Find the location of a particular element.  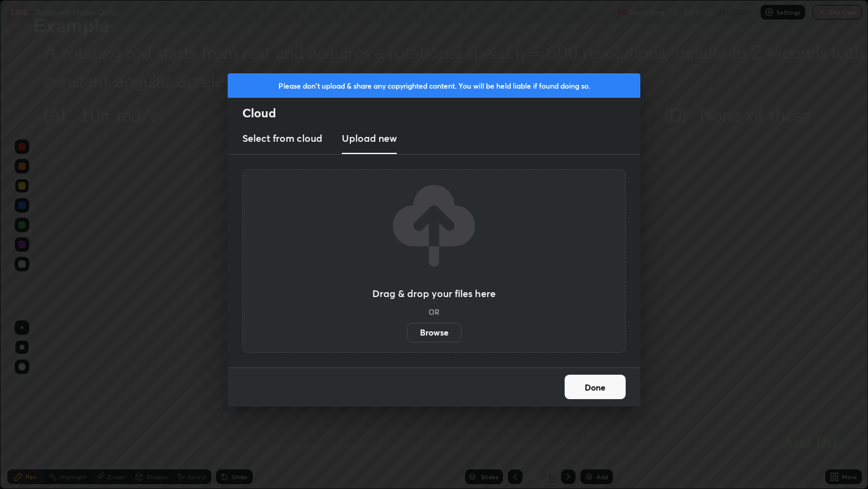

div: Please don't upload & share any copyrighted content. You will be held liable if found doing so. is located at coordinates (434, 85).